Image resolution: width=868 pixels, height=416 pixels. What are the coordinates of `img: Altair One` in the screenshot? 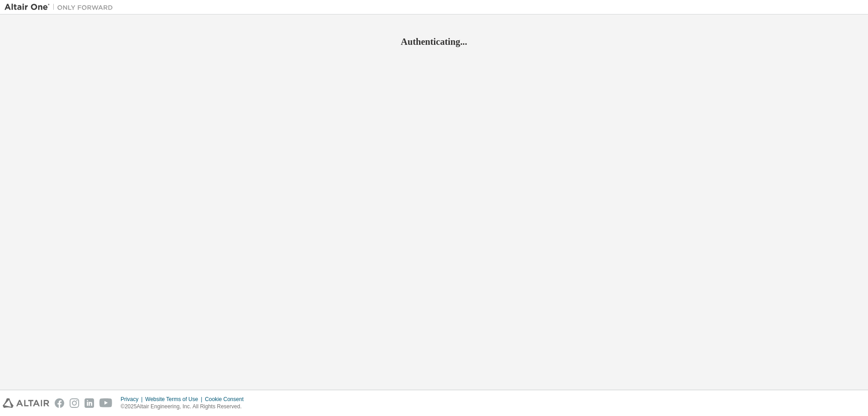 It's located at (61, 7).